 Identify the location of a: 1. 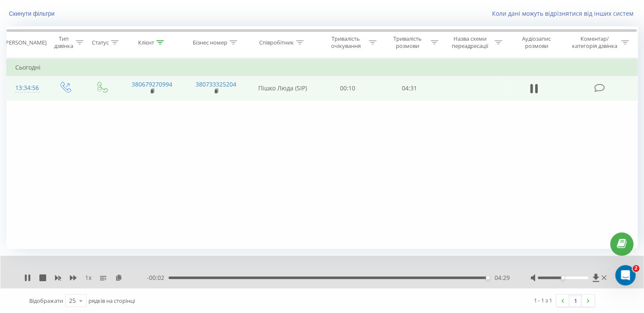
(576, 301).